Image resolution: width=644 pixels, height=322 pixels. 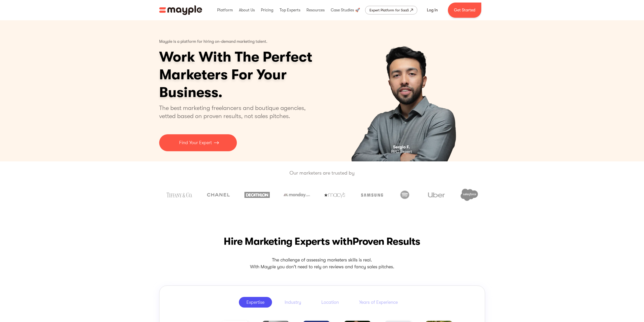 What do you see at coordinates (432, 10) in the screenshot?
I see `a: Log In` at bounding box center [432, 10].